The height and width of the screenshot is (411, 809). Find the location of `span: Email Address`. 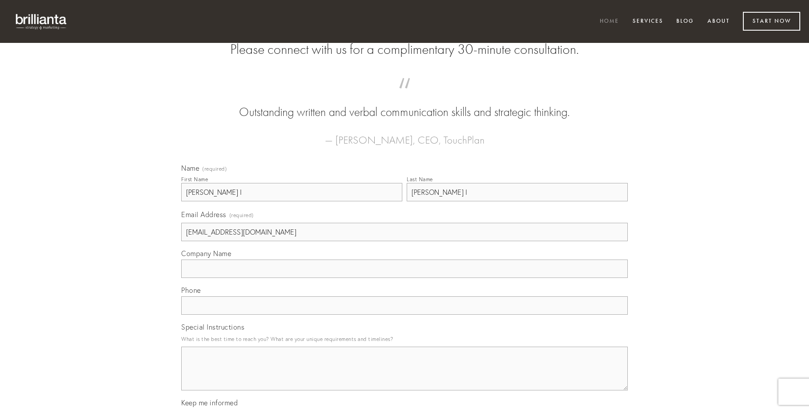

span: Email Address is located at coordinates (204, 215).